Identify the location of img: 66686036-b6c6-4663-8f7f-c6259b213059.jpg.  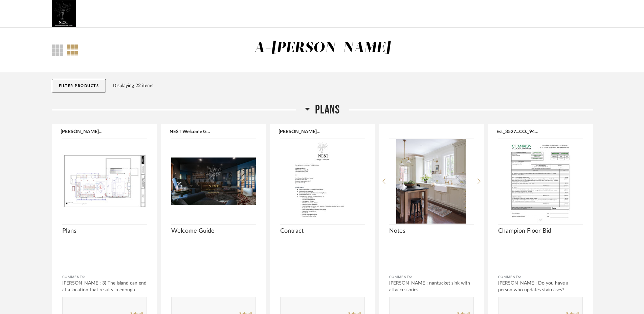
(64, 14).